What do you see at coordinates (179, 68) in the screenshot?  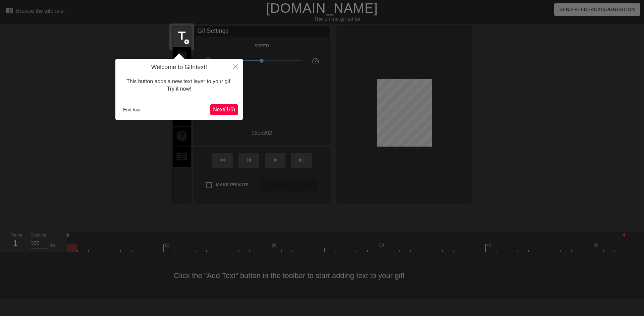 I see `h4: Welcome to Gifntext!` at bounding box center [179, 68].